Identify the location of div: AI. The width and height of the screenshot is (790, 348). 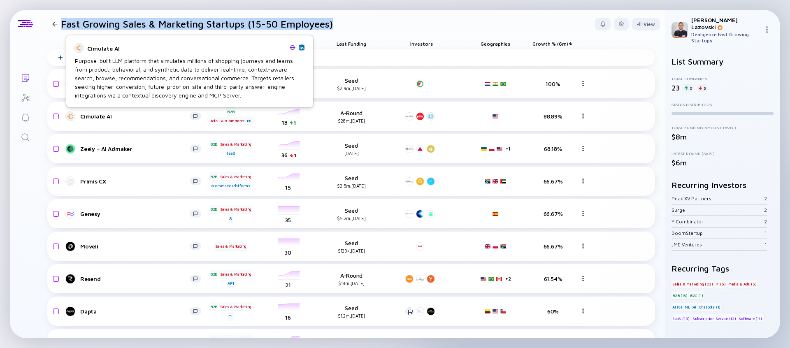
(231, 218).